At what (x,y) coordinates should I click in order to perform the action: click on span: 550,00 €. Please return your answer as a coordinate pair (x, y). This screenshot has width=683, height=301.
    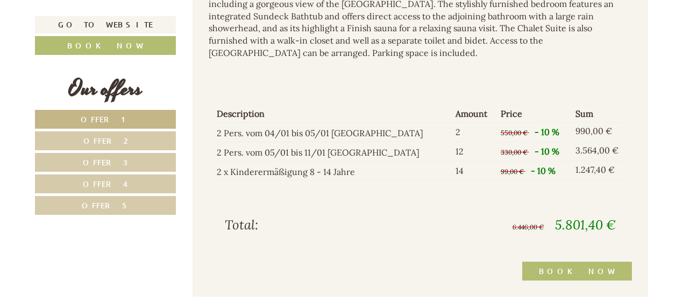
    Looking at the image, I should click on (514, 132).